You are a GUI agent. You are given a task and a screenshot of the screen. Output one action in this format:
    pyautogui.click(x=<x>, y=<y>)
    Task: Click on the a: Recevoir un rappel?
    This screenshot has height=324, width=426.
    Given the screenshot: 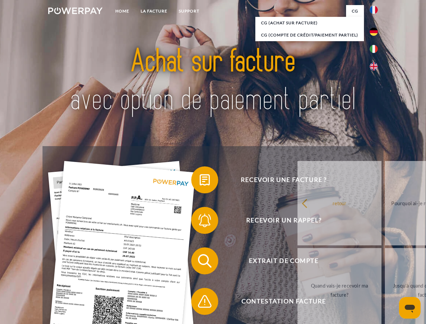 What is the action you would take?
    pyautogui.click(x=279, y=220)
    